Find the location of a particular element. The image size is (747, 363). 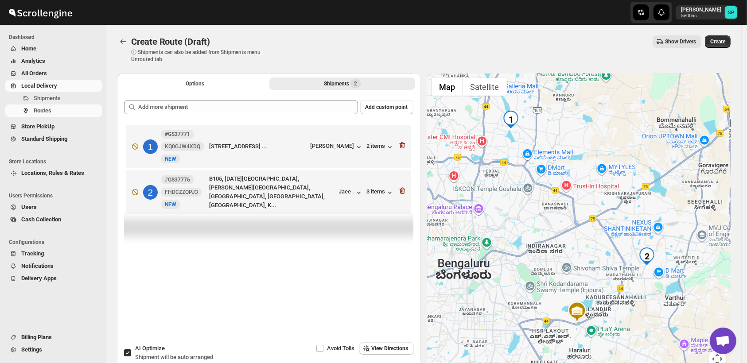

span: Analytics is located at coordinates (33, 61).